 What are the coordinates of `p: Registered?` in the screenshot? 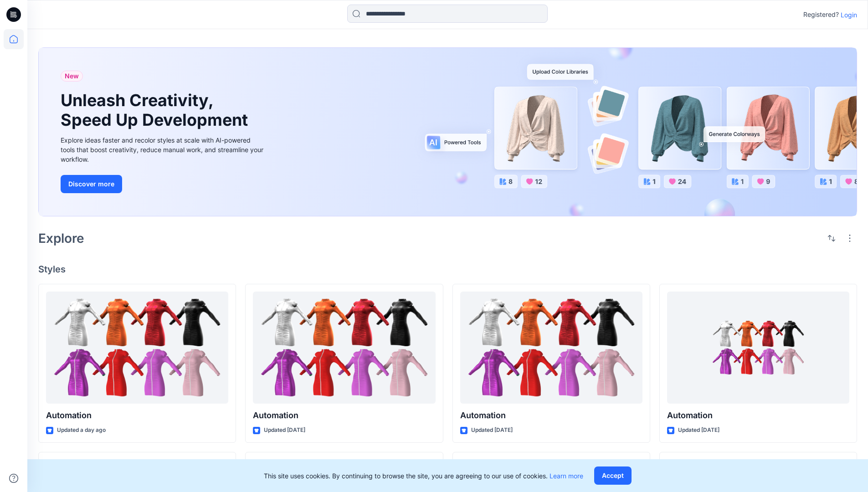 It's located at (821, 14).